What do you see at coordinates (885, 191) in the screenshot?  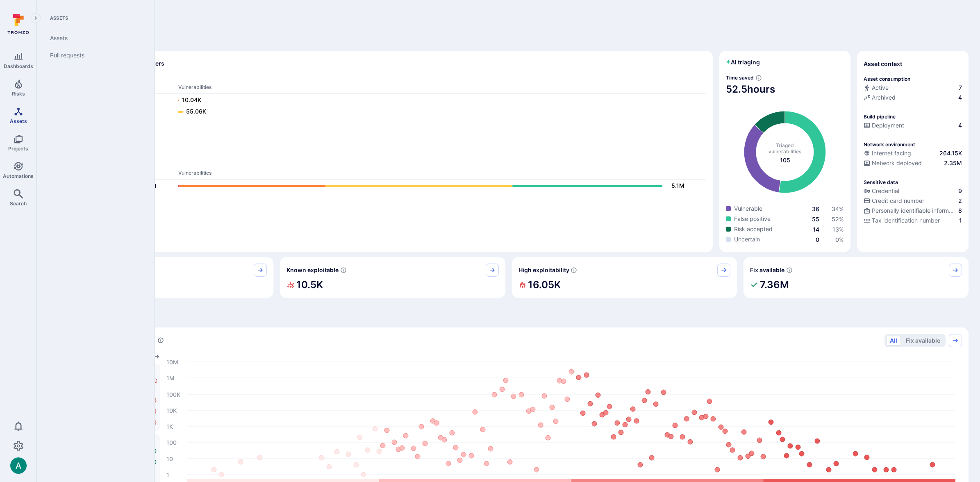 I see `span: Credential` at bounding box center [885, 191].